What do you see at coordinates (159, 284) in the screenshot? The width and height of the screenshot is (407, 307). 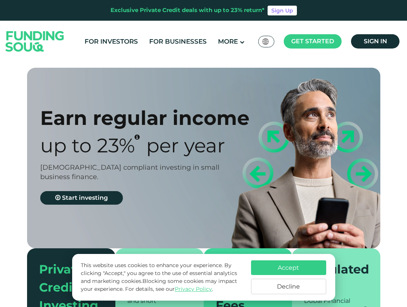 I see `span: Blocking some cookies may impact your experience.` at bounding box center [159, 284].